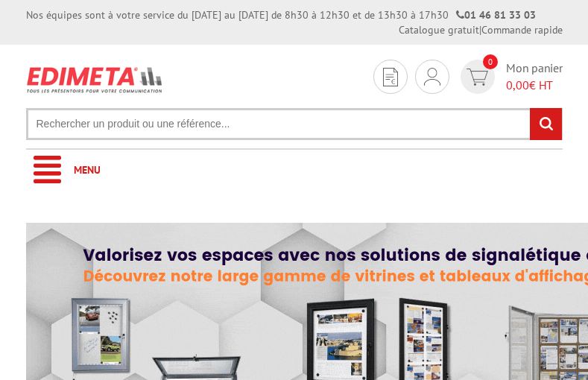  What do you see at coordinates (439, 30) in the screenshot?
I see `a: Catalogue gratuit` at bounding box center [439, 30].